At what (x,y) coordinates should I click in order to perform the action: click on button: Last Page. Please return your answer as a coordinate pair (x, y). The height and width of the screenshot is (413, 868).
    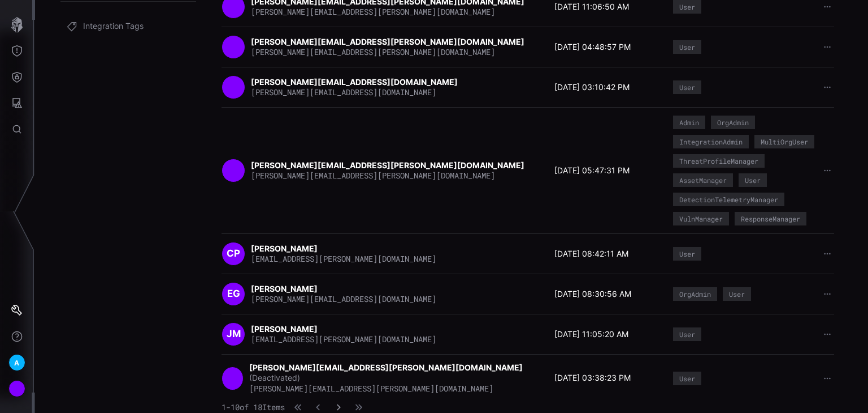
    Looking at the image, I should click on (359, 407).